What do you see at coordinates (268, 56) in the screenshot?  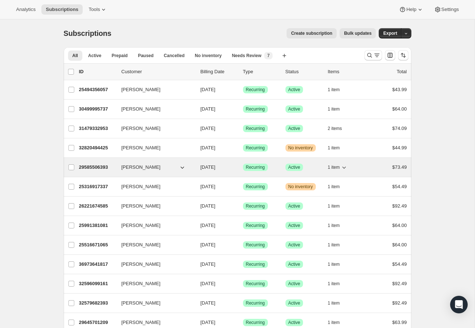 I see `span: 7` at bounding box center [268, 56].